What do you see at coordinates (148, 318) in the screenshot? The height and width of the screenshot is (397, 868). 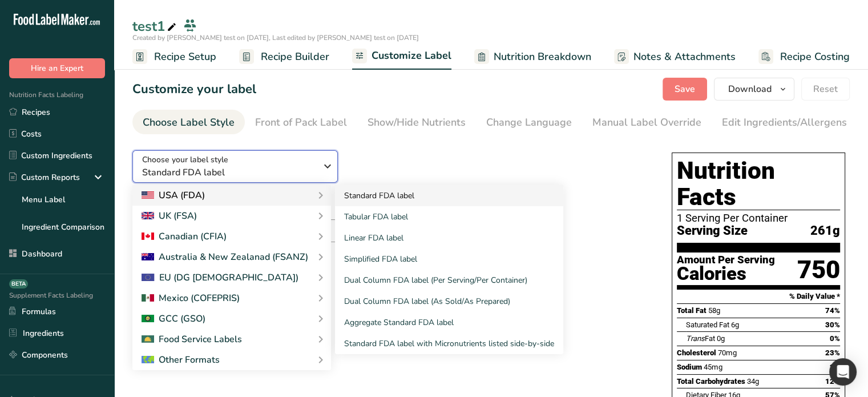 I see `img: 2Q==` at bounding box center [148, 318].